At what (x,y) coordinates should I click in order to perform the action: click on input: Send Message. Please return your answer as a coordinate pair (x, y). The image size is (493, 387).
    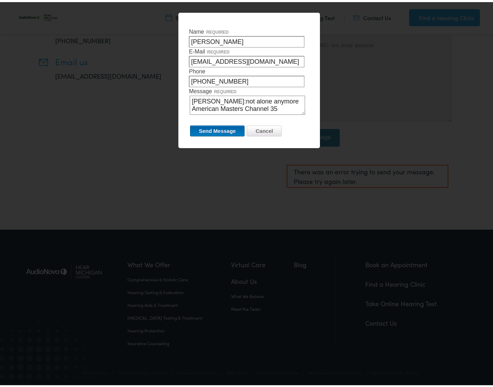
    Looking at the image, I should click on (217, 129).